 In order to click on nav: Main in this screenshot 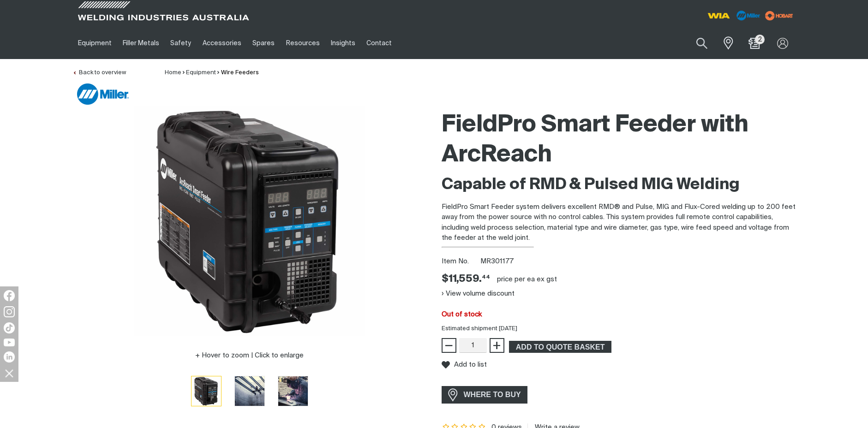, I will do `click(344, 43)`.